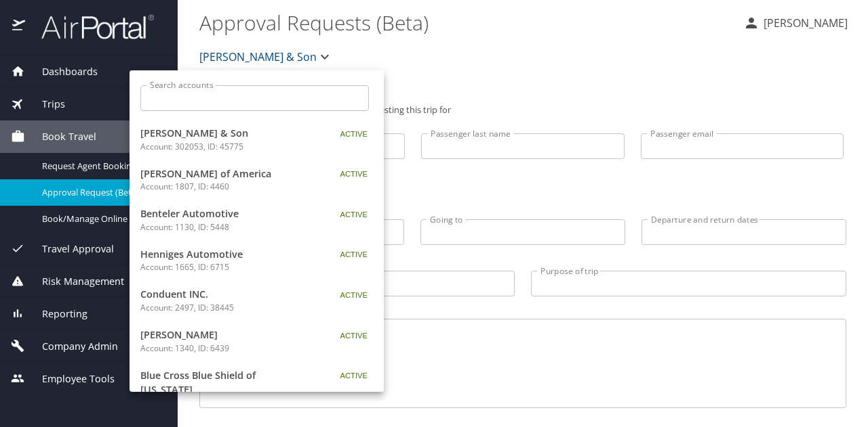 The width and height of the screenshot is (868, 427). I want to click on p: Account: 302053, ID: 45775, so click(225, 147).